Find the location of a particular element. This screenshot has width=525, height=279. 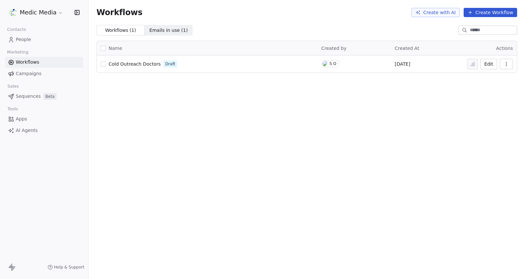

span: Created At is located at coordinates (407, 48).